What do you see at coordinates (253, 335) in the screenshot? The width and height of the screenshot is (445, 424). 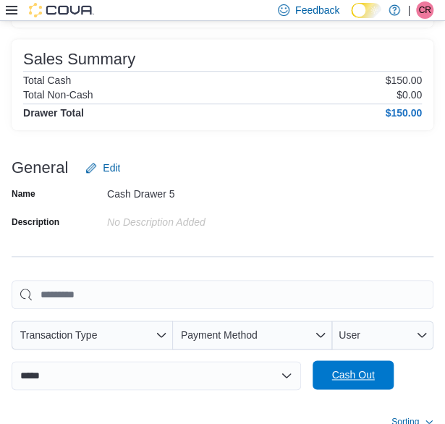 I see `button: Payment Method` at bounding box center [253, 335].